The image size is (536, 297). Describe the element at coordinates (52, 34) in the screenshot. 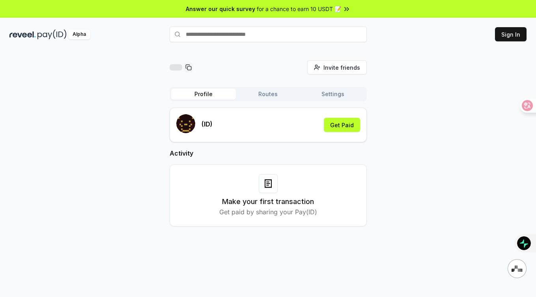

I see `img: pay_id` at that location.